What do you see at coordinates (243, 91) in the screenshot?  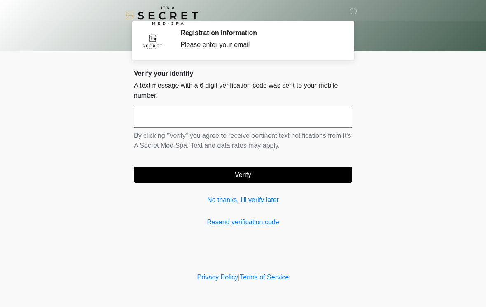 I see `p: A text message with a 6 digit verification code was sent to your mobile number.` at bounding box center [243, 91].